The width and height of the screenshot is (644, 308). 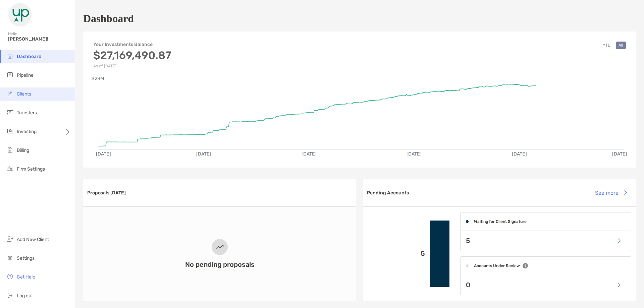 I want to click on img: firm-settings icon, so click(x=10, y=169).